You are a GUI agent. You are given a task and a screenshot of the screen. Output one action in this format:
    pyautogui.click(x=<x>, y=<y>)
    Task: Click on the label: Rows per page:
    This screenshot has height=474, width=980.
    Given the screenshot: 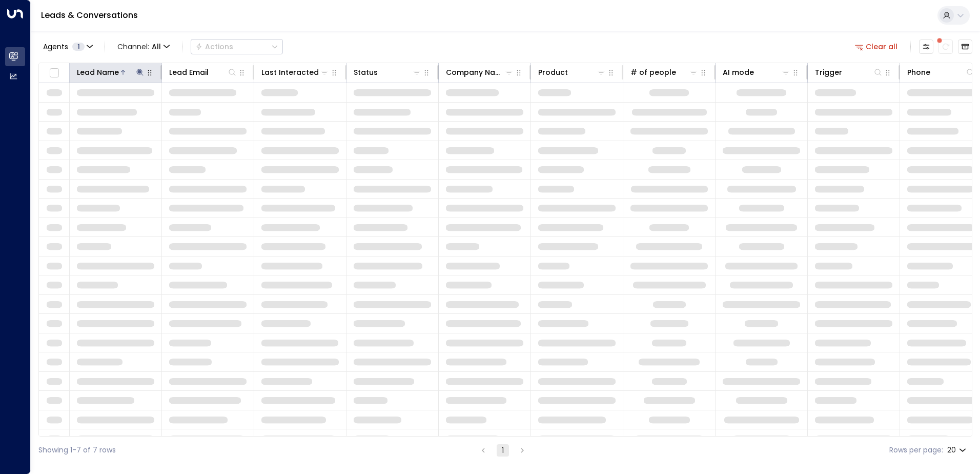 What is the action you would take?
    pyautogui.click(x=916, y=449)
    